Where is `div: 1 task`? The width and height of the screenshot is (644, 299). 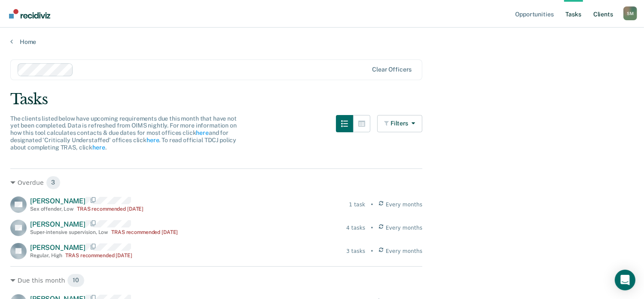
div: 1 task is located at coordinates (357, 204).